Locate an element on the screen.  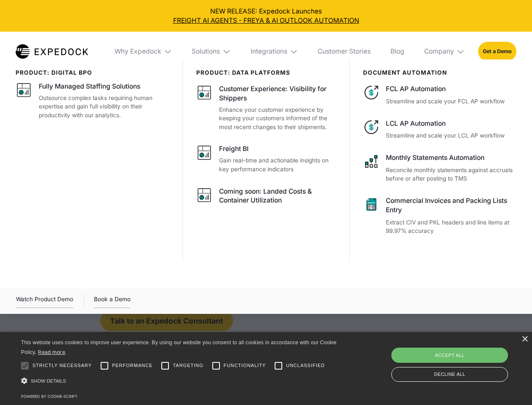
div: FCL AP Automation is located at coordinates (451, 89).